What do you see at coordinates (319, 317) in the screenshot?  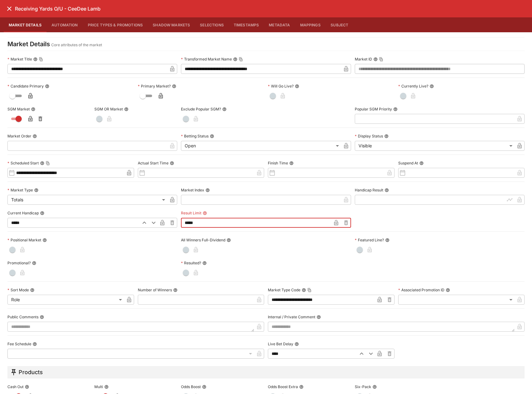 I see `button: Internal / Private Comment` at bounding box center [319, 317].